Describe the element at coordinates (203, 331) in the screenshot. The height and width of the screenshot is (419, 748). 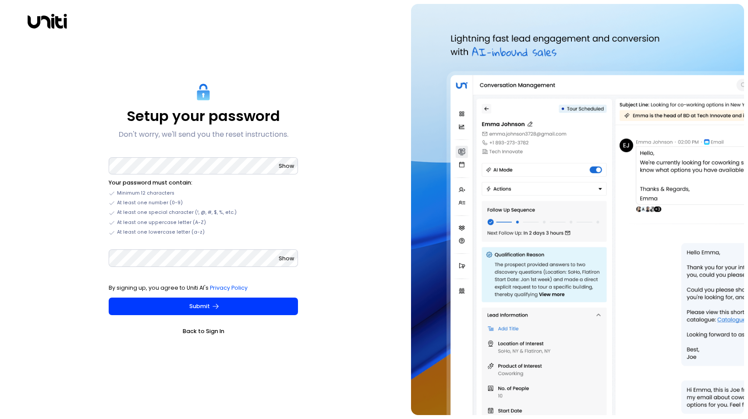
I see `a: Back to Sign In` at that location.